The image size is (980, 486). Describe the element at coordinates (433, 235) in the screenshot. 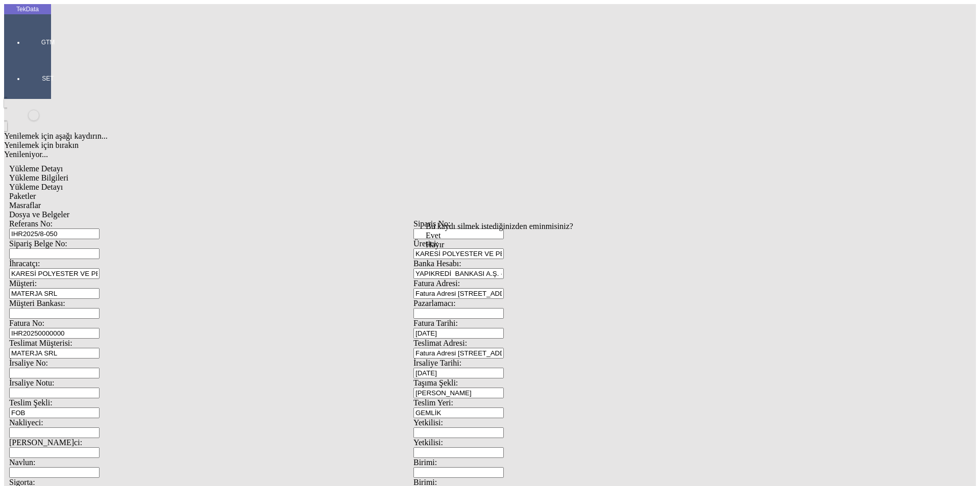

I see `span: Evet` at that location.